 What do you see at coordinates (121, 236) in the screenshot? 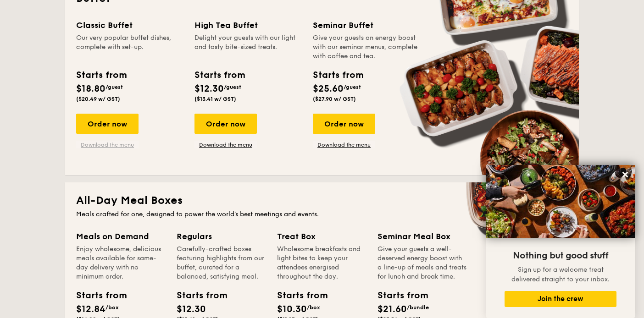
I see `div: Meals on Demand` at bounding box center [121, 236].